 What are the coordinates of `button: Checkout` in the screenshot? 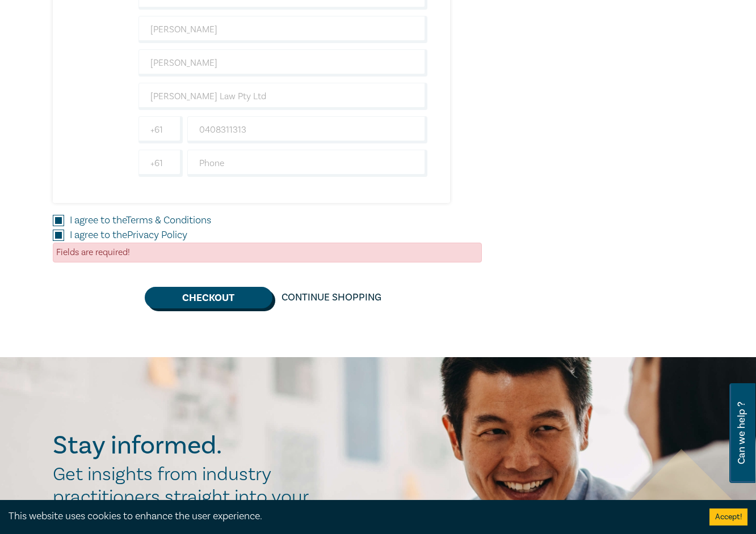 It's located at (208, 297).